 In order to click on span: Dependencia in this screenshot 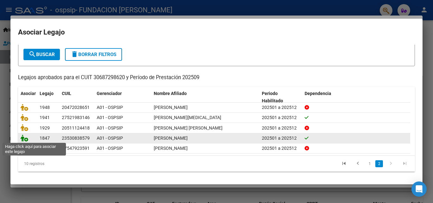, I will do `click(318, 93)`.